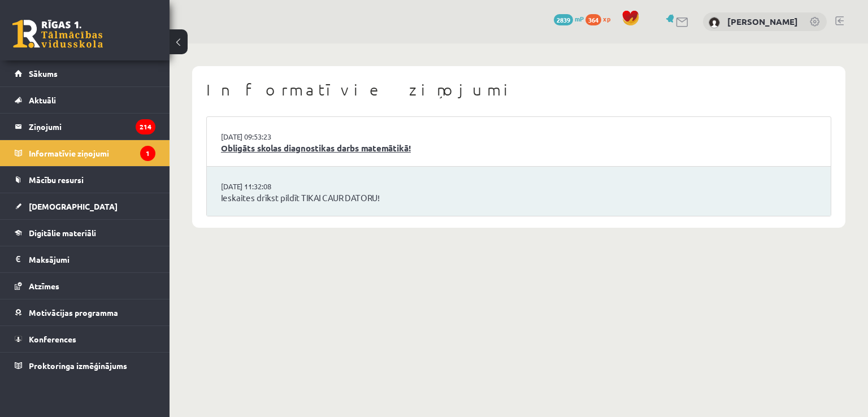 The width and height of the screenshot is (868, 417). Describe the element at coordinates (44, 285) in the screenshot. I see `span: Atzīmes` at that location.